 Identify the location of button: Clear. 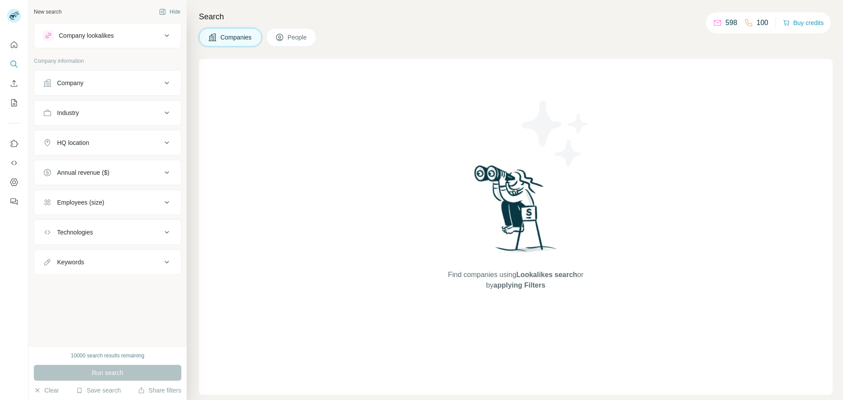
(46, 390).